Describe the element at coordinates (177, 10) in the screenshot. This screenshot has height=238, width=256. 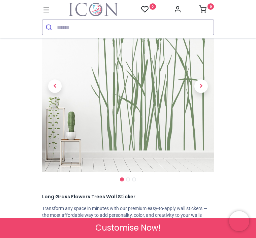
I see `a: Account Info` at that location.